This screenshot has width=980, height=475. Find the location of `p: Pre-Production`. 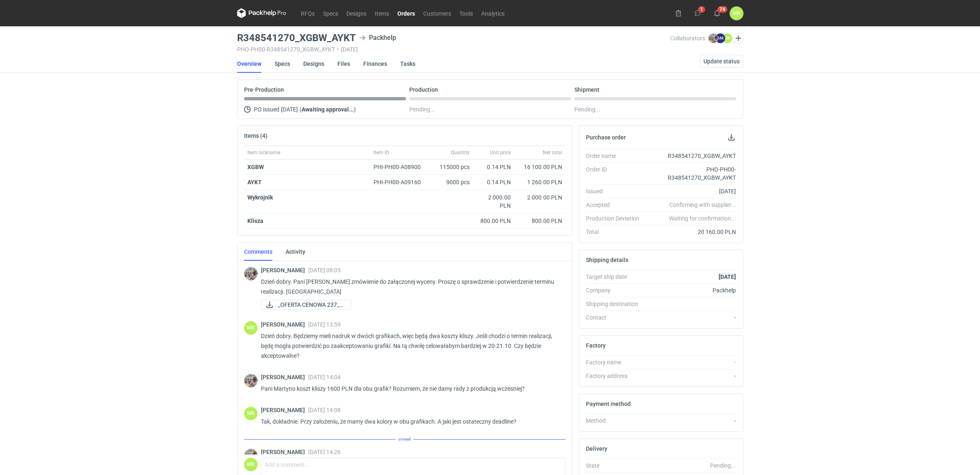

p: Pre-Production is located at coordinates (264, 89).